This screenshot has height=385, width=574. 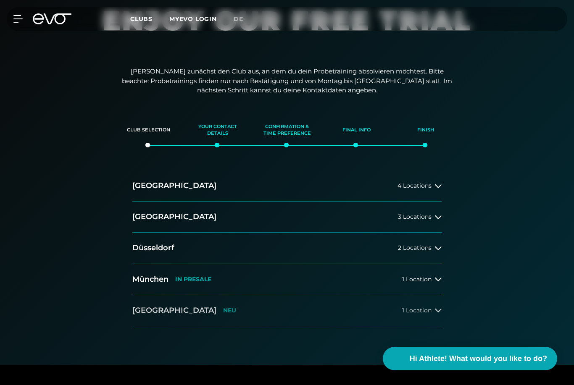 What do you see at coordinates (153, 248) in the screenshot?
I see `h2: Düsseldorf` at bounding box center [153, 248].